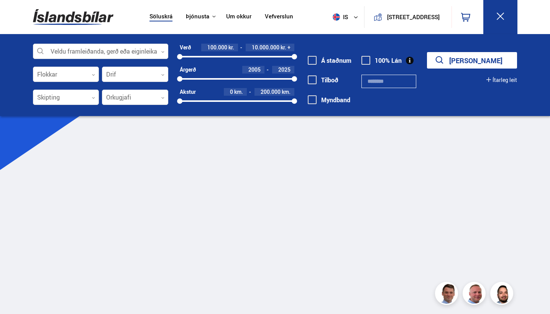 This screenshot has height=314, width=550. What do you see at coordinates (502, 80) in the screenshot?
I see `button: Ítarleg leit` at bounding box center [502, 80].